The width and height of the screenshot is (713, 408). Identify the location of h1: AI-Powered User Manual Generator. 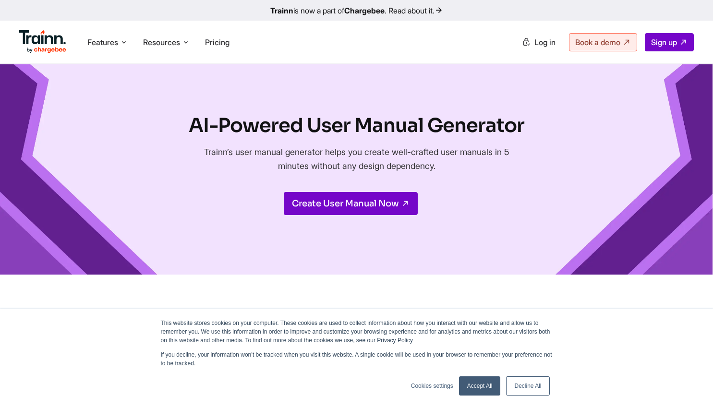
(356, 126).